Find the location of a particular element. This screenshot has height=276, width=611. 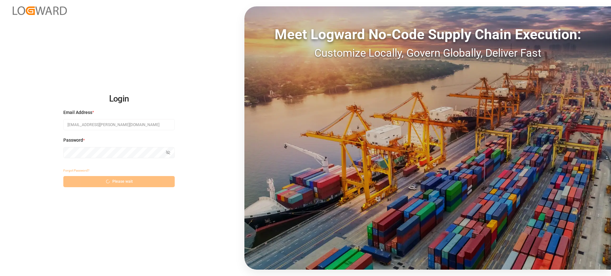

div: Meet Logward No-Code Supply Chain Execution: is located at coordinates (428, 34).